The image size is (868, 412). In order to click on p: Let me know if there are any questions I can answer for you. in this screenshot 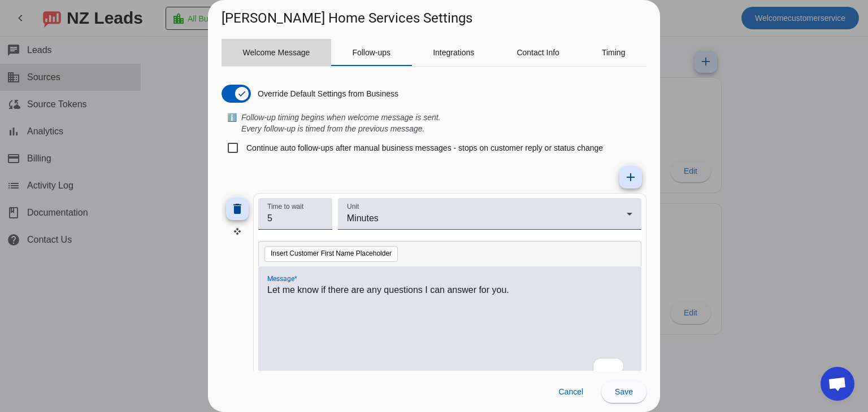, I will do `click(450, 290)`.